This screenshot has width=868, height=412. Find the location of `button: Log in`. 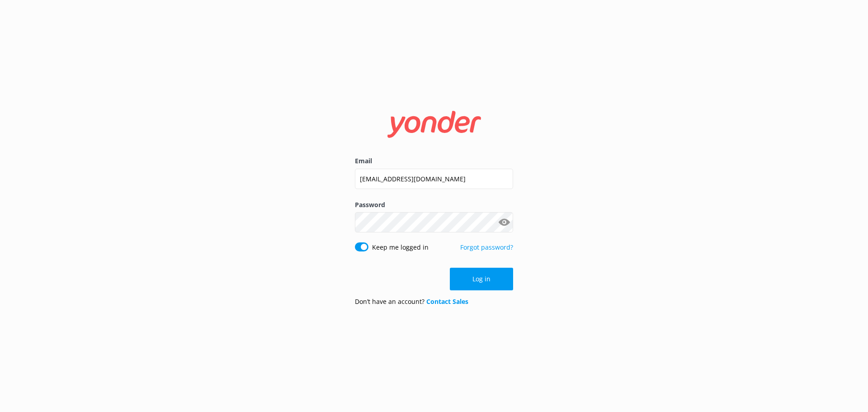

button: Log in is located at coordinates (481, 279).